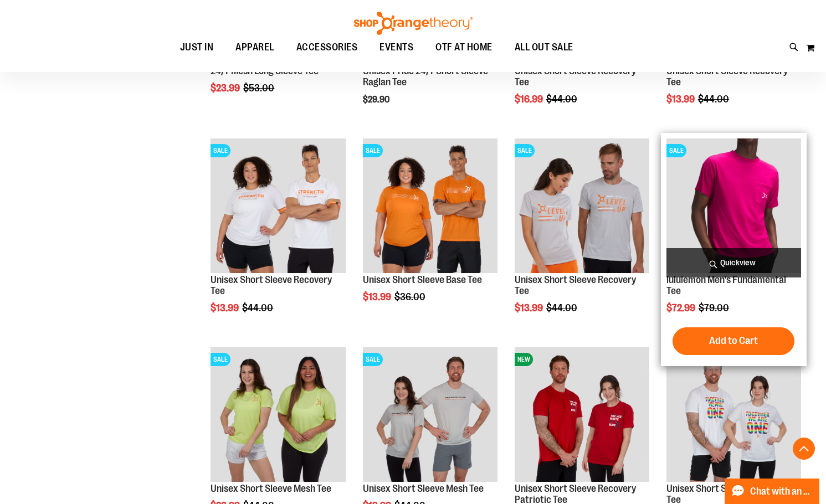 The height and width of the screenshot is (504, 826). I want to click on span: Quickview, so click(733, 263).